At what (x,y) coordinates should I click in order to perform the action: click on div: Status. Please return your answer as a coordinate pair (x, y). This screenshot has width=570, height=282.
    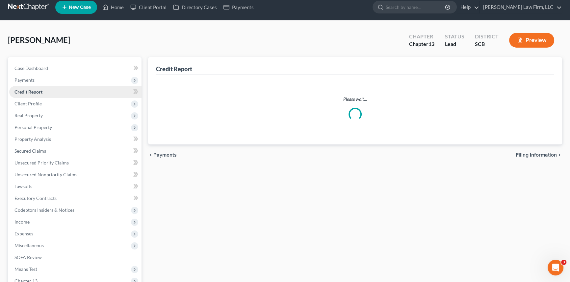
    Looking at the image, I should click on (454, 37).